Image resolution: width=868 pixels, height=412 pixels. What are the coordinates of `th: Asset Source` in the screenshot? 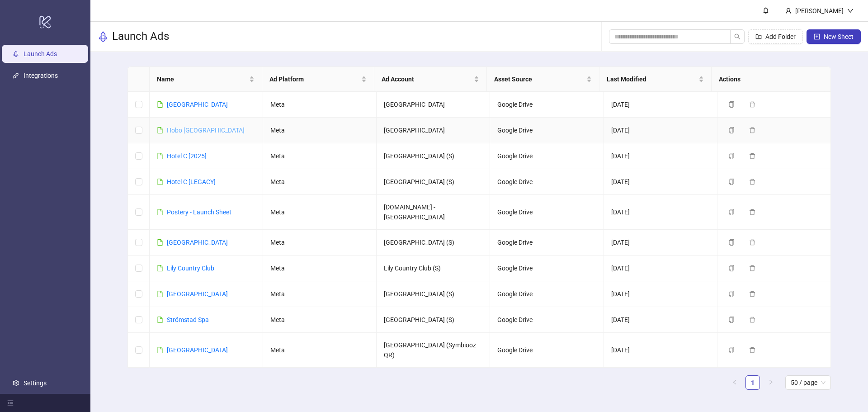 It's located at (543, 79).